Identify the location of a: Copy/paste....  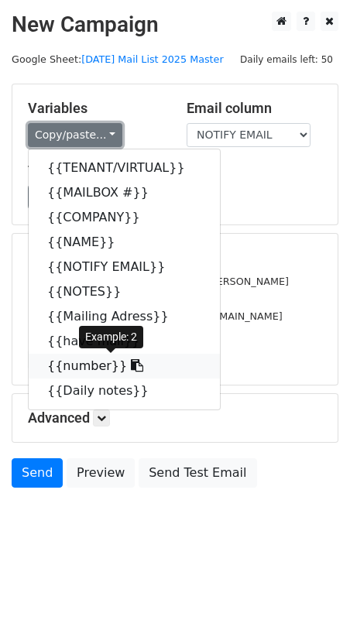
(75, 135).